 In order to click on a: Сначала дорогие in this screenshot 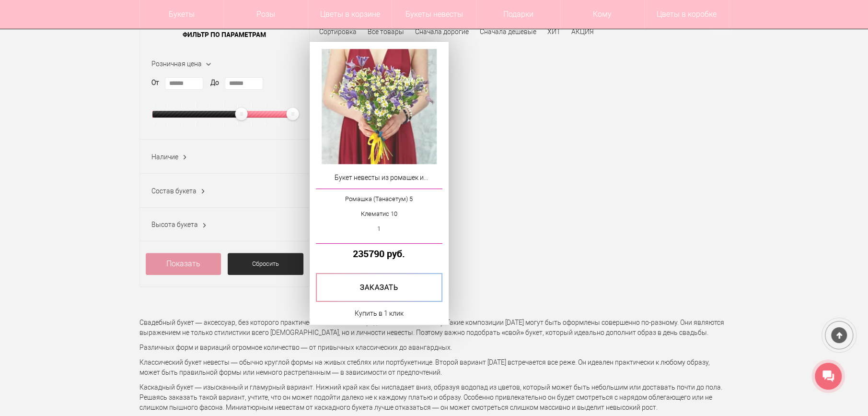, I will do `click(442, 32)`.